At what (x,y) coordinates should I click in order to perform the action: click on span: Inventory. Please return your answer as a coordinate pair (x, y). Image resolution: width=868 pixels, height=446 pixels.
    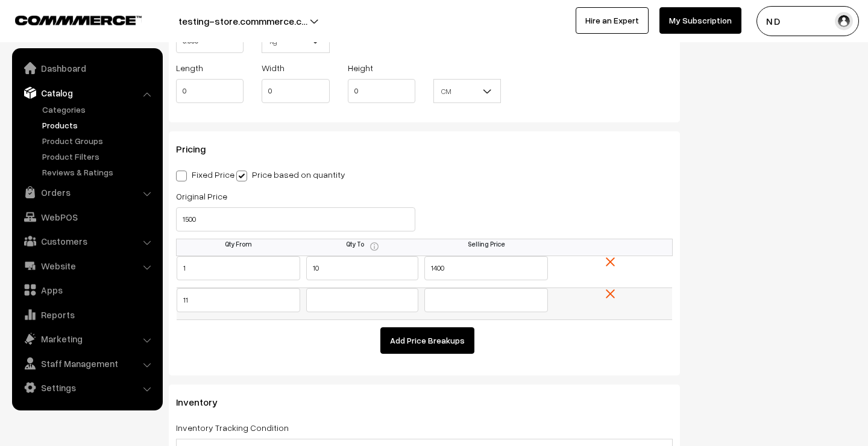
    Looking at the image, I should click on (204, 402).